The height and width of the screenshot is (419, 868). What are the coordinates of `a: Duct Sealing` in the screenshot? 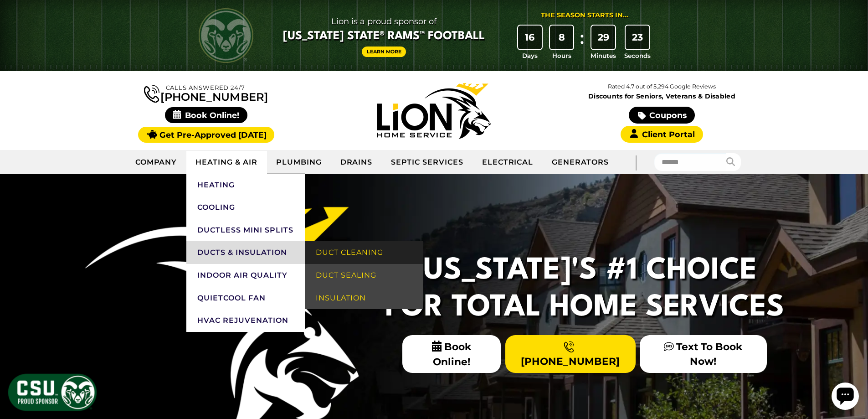 It's located at (364, 275).